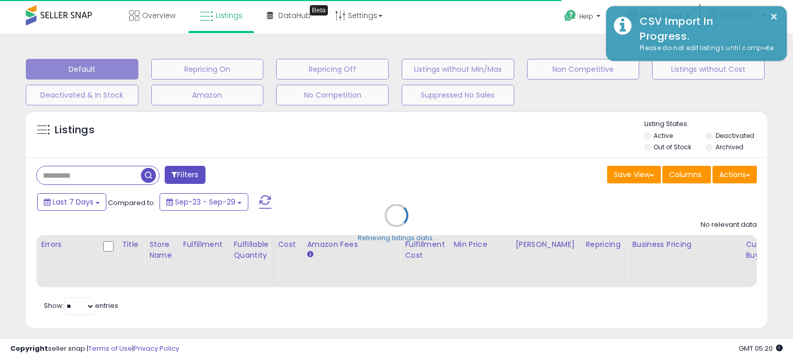 The width and height of the screenshot is (793, 359). I want to click on div: Tooltip anchor, so click(318, 10).